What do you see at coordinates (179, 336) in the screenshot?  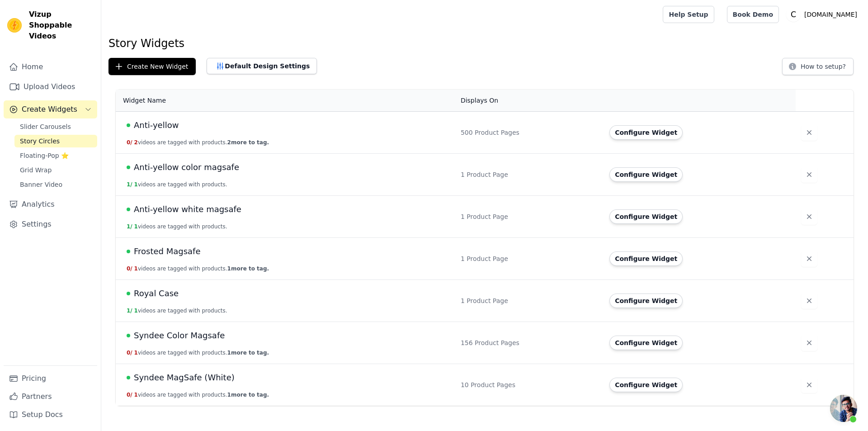 I see `span: Syndee Color Magsafe` at bounding box center [179, 336].